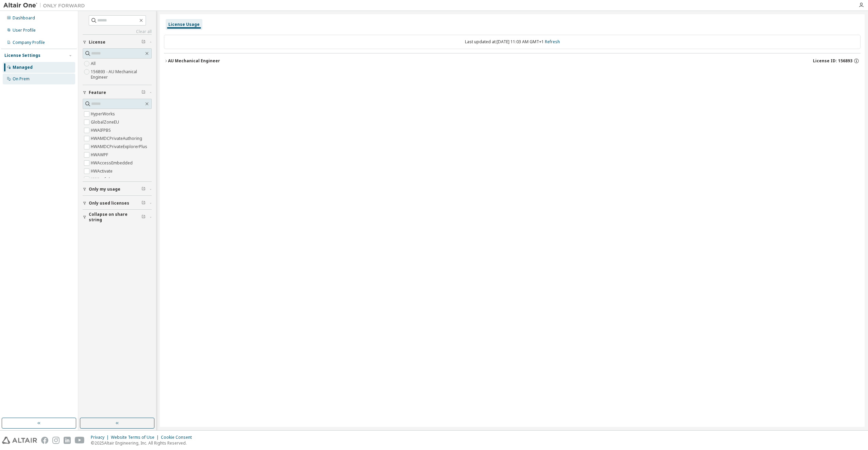 The width and height of the screenshot is (868, 450). I want to click on span: License, so click(97, 42).